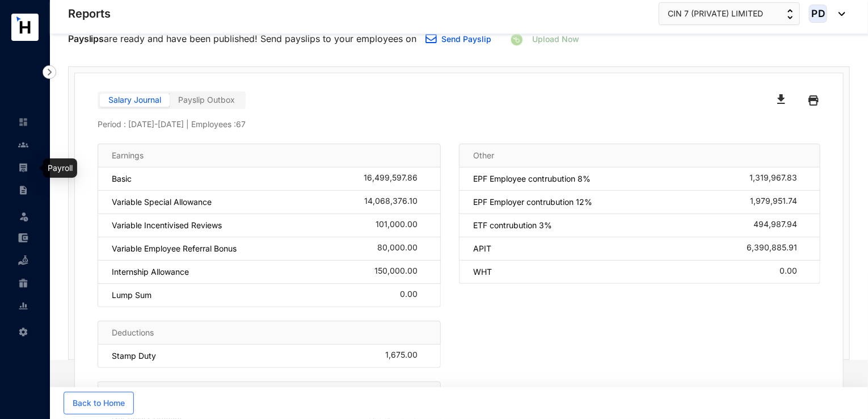 The height and width of the screenshot is (419, 868). Describe the element at coordinates (482, 249) in the screenshot. I see `p: APIT` at that location.